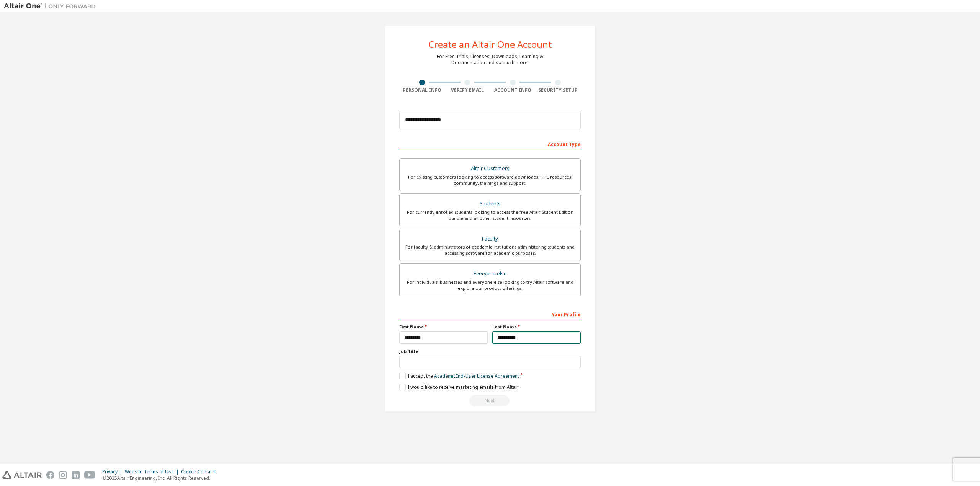  Describe the element at coordinates (50, 475) in the screenshot. I see `img: facebook.svg` at that location.